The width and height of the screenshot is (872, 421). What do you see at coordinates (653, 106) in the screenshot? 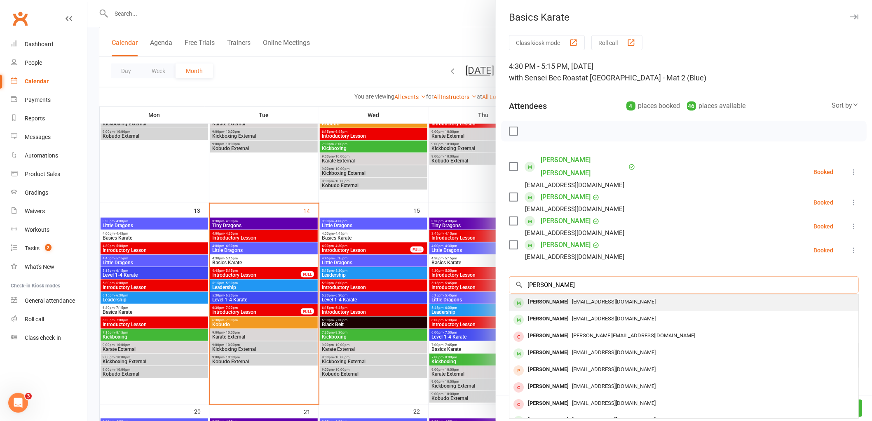
I see `div: places booked` at bounding box center [653, 106].